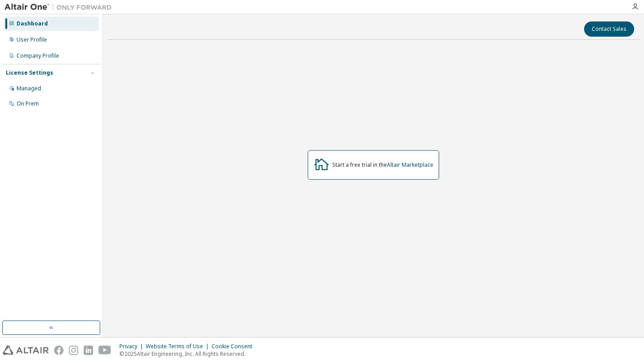 The image size is (644, 363). Describe the element at coordinates (30, 73) in the screenshot. I see `div: License Settings` at that location.